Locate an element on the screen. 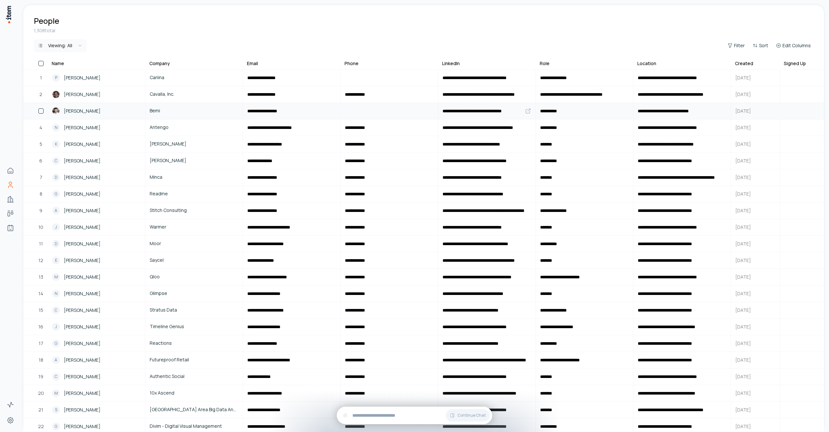  div: A is located at coordinates (56, 360).